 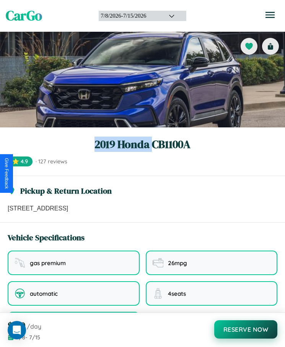 I want to click on span: automatic, so click(x=44, y=294).